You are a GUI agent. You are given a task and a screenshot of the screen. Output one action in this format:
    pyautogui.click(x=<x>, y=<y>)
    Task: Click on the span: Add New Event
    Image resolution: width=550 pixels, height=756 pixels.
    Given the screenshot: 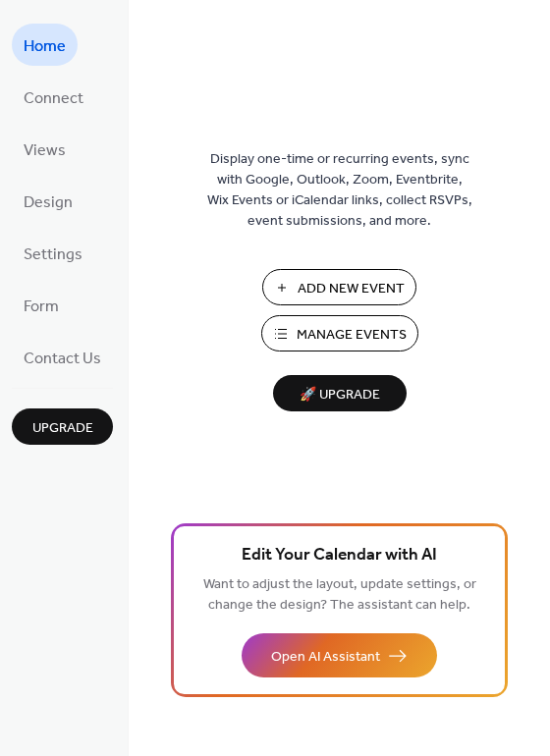 What is the action you would take?
    pyautogui.click(x=350, y=288)
    